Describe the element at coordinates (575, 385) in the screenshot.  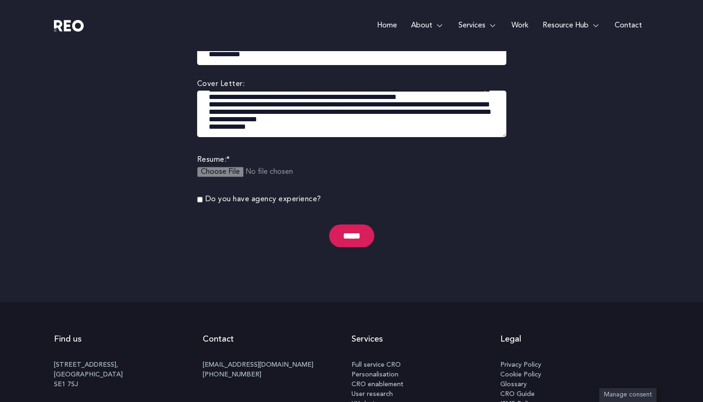
I see `a: Glossary` at that location.